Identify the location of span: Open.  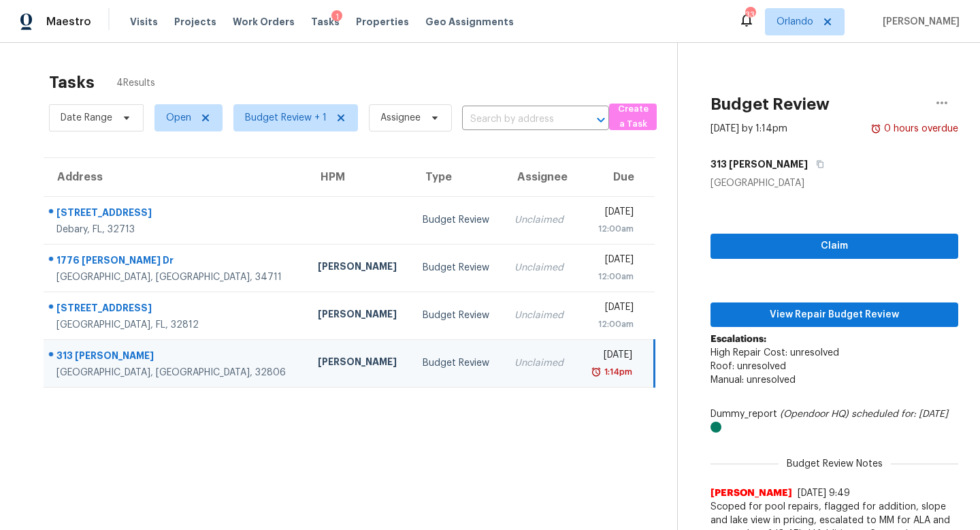
(178, 118).